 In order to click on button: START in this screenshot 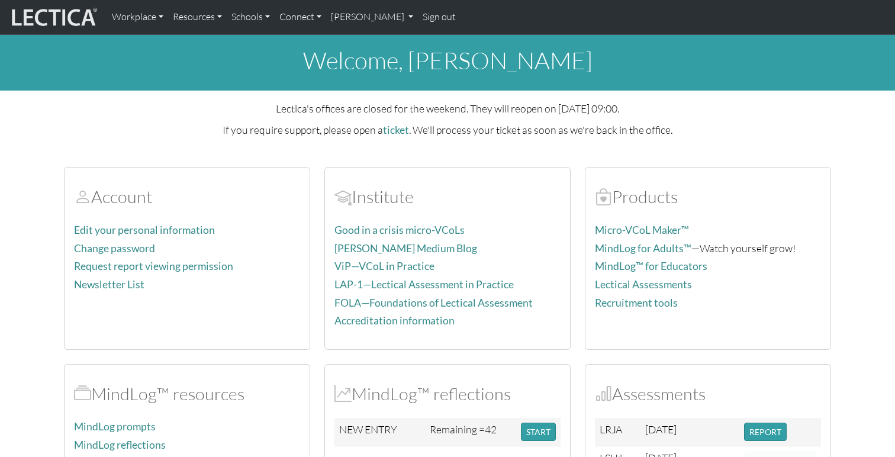, I will do `click(538, 431)`.